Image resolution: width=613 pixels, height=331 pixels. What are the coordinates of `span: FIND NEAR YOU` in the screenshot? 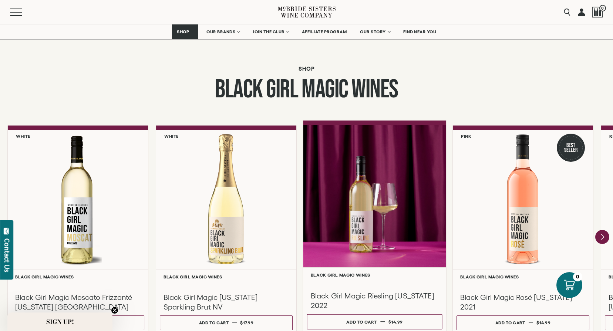 It's located at (420, 32).